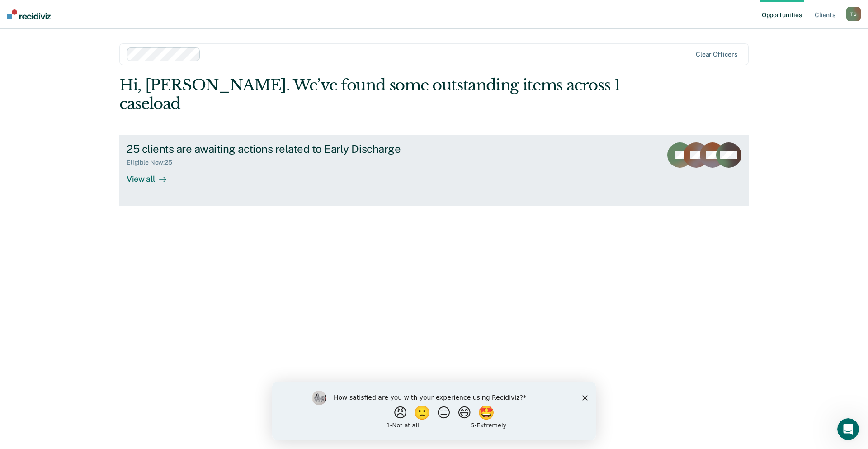  I want to click on button: 4, so click(193, 31).